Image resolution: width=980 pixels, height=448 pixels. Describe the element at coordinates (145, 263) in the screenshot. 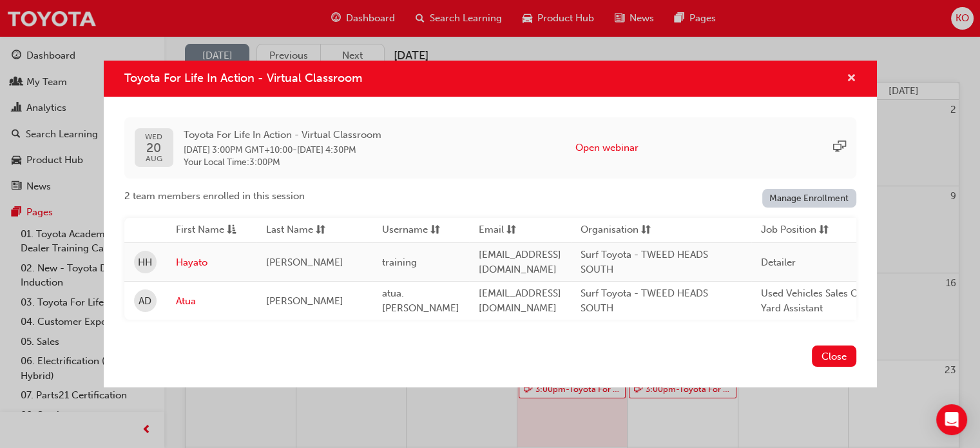

I see `span: HH` at that location.